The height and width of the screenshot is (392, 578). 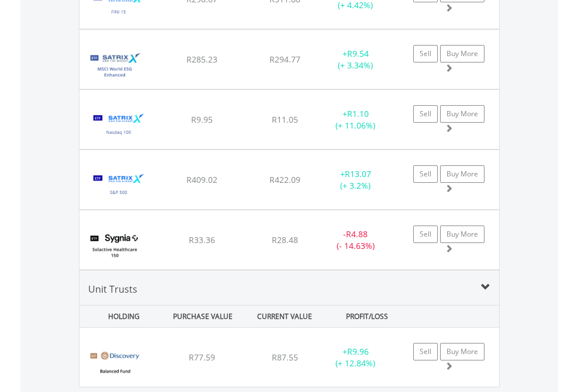 What do you see at coordinates (115, 65) in the screenshot?
I see `img: TFSA.STXESG.png` at bounding box center [115, 65].